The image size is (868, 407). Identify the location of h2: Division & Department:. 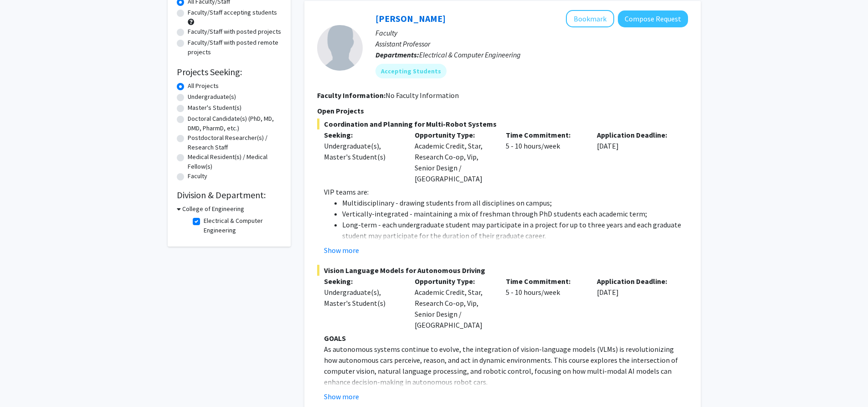
(229, 195).